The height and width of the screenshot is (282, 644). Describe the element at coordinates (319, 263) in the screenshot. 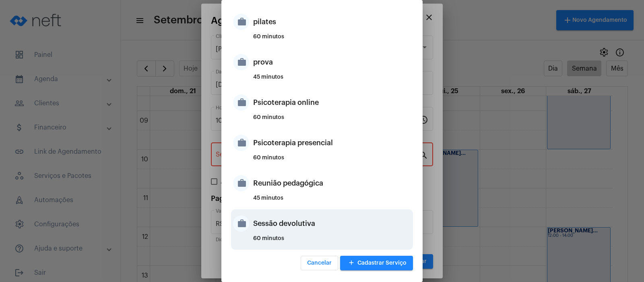

I see `button: Cancelar` at that location.